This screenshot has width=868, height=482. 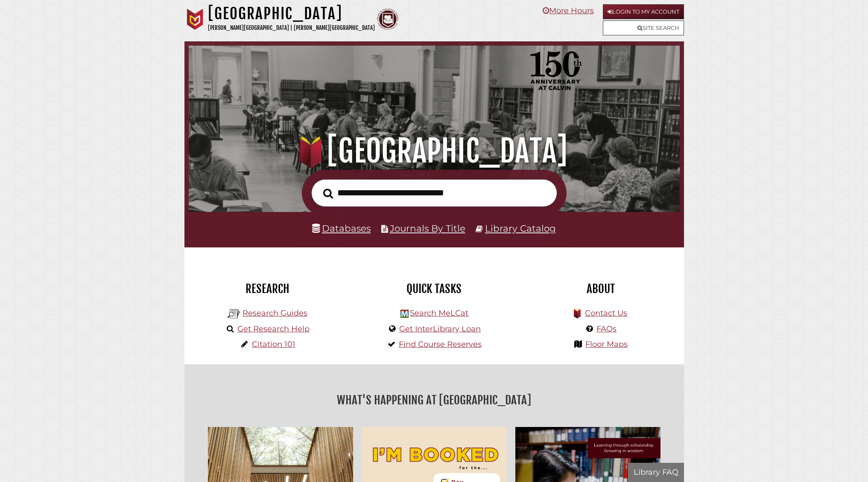 What do you see at coordinates (275, 313) in the screenshot?
I see `a: Research Guides` at bounding box center [275, 313].